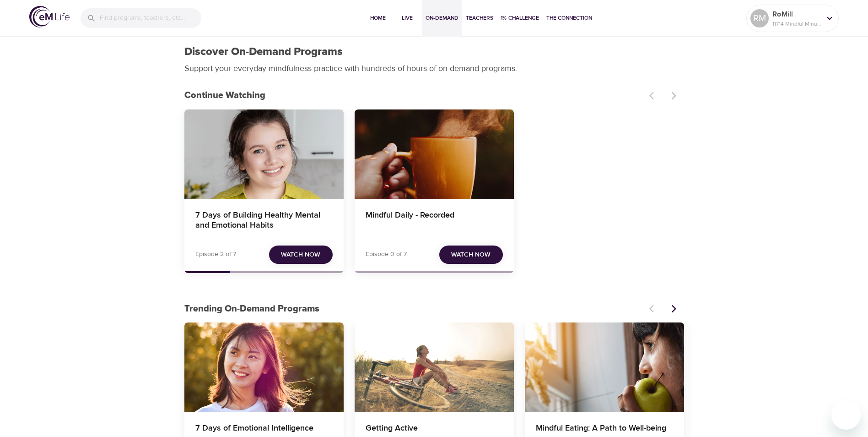  I want to click on h4: 7 Days of Building Healthy Mental and Emotional Habits, so click(264, 221).